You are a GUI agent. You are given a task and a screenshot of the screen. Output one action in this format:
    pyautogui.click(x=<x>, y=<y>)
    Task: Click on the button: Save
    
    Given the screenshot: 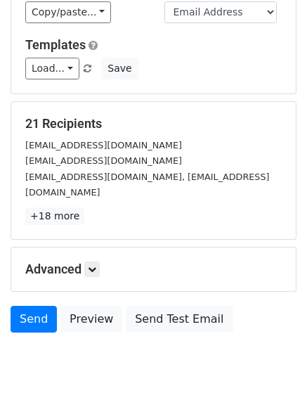 What is the action you would take?
    pyautogui.click(x=119, y=68)
    